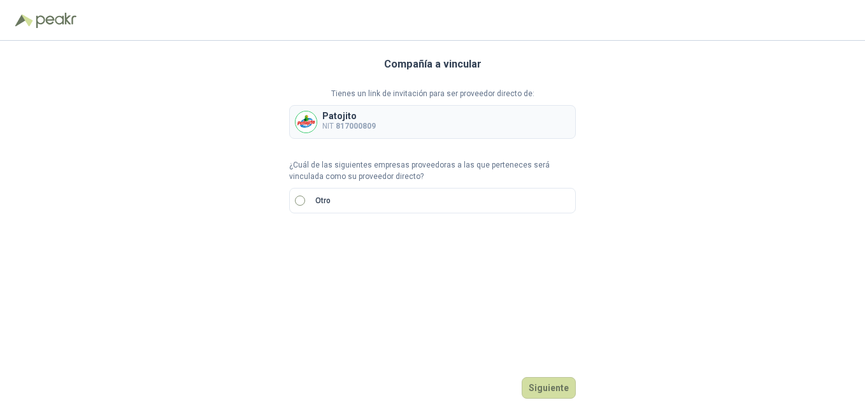  I want to click on img: Logo, so click(24, 20).